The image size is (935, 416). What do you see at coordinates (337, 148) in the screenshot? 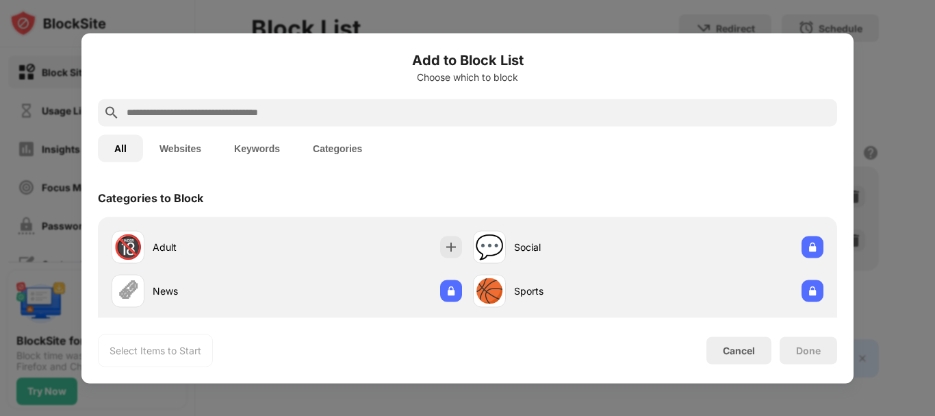
I see `button: Categories` at bounding box center [337, 148].